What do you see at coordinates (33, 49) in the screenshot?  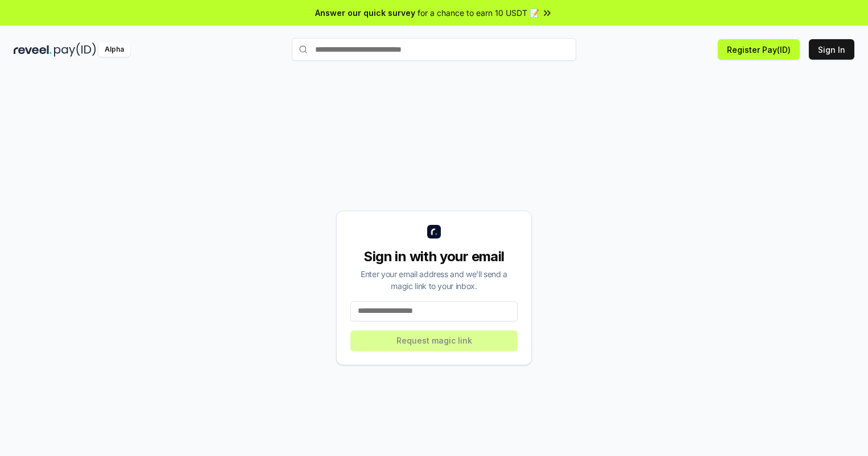 I see `img: reveel_dark` at bounding box center [33, 49].